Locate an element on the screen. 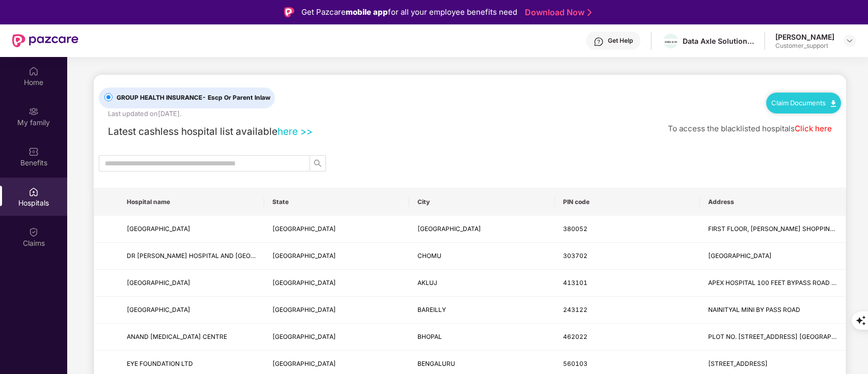 This screenshot has height=374, width=868. img: svg+xml;base64,PHN2ZyBpZD0iQmVuZWZpdHMiIHhtbG5zPSJodHRwOi8vd3d3LnczLm9yZy8yMDAwL3N2ZyIgd2lkdGg9Ij... is located at coordinates (33, 152).